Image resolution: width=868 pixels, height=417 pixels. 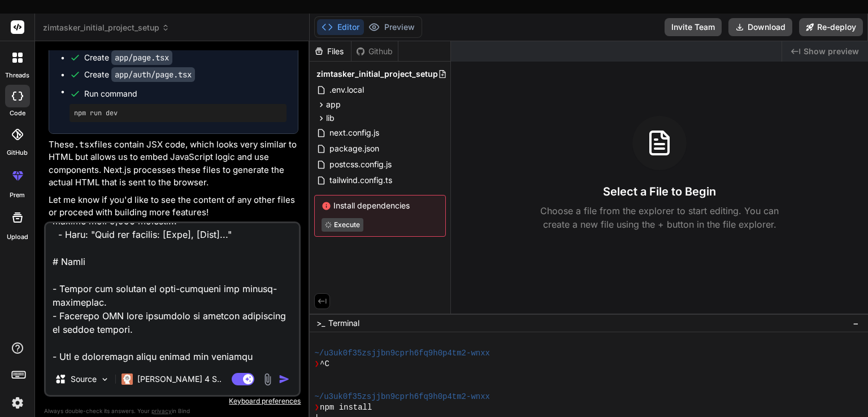 I want to click on button: Re-deploy, so click(x=830, y=27).